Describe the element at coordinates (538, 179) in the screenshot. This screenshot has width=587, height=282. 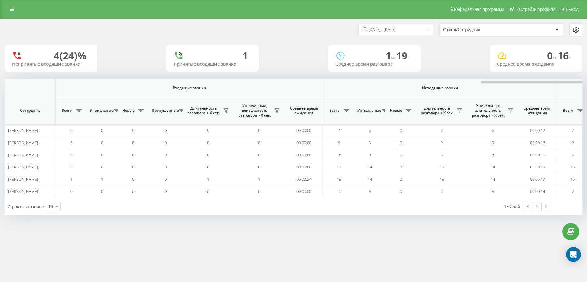
I see `td: 00:00:17` at that location.